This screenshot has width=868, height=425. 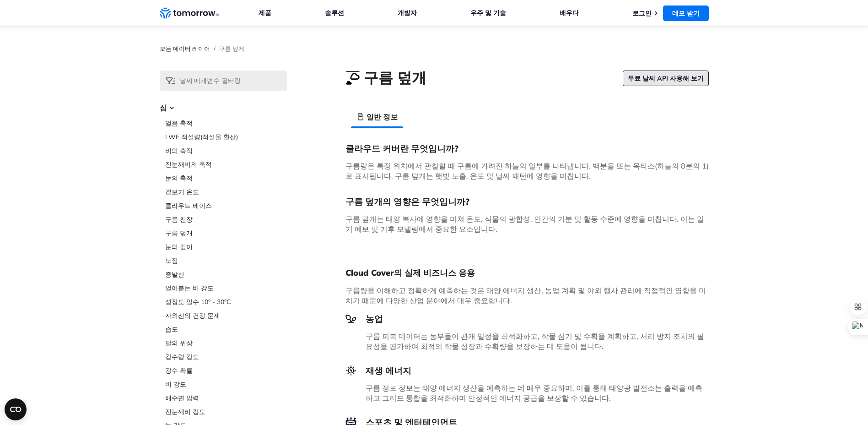 I want to click on a: 진눈깨비 강도, so click(x=226, y=412).